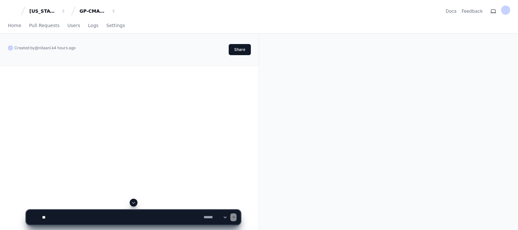 The width and height of the screenshot is (518, 230). What do you see at coordinates (94, 11) in the screenshot?
I see `div: GP-CMAG-AS8` at bounding box center [94, 11].